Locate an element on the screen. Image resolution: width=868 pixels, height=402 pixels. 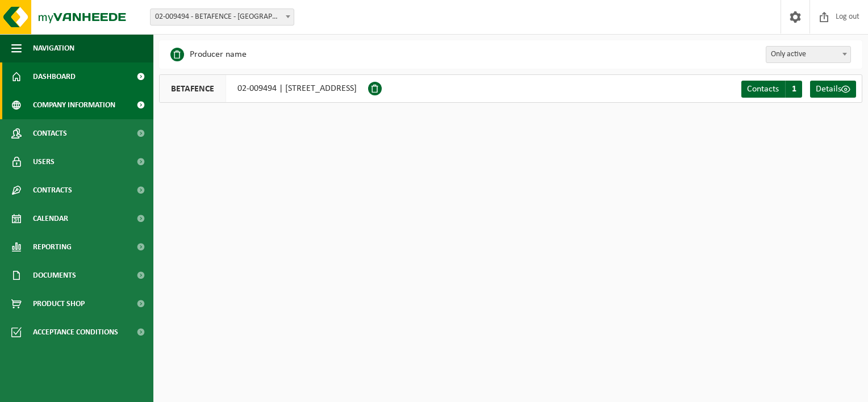
span: Product Shop is located at coordinates (58, 304).